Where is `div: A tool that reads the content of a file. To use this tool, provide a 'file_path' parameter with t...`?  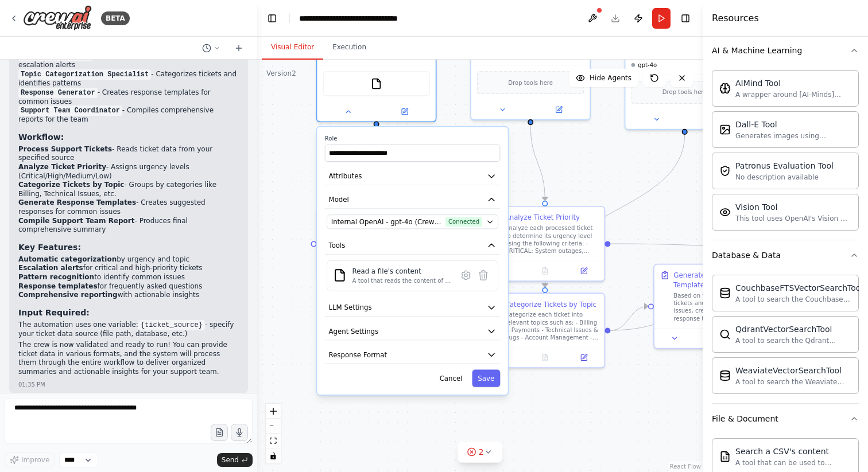
div: A tool that reads the content of a file. To use this tool, provide a 'file_path' parameter with t... is located at coordinates (402, 280).